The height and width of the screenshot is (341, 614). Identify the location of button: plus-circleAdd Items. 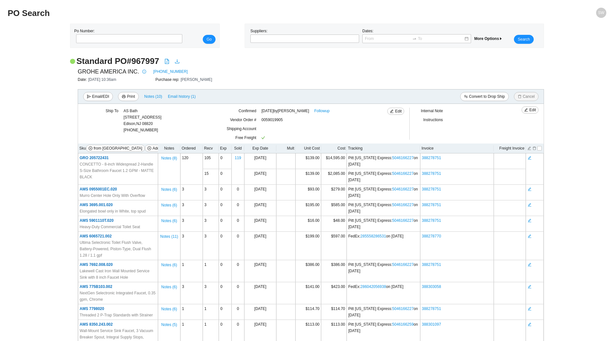
(159, 148).